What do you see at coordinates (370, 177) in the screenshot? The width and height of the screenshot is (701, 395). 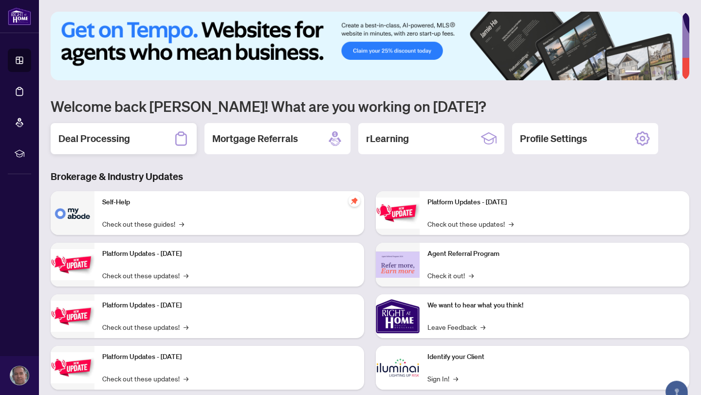 I see `h3: Brokerage & Industry Updates` at bounding box center [370, 177].